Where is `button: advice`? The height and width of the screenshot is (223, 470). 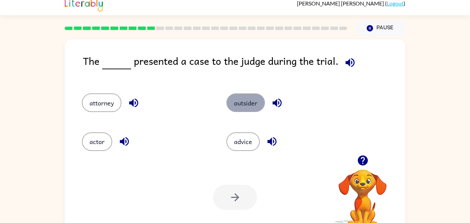 button: advice is located at coordinates (243, 141).